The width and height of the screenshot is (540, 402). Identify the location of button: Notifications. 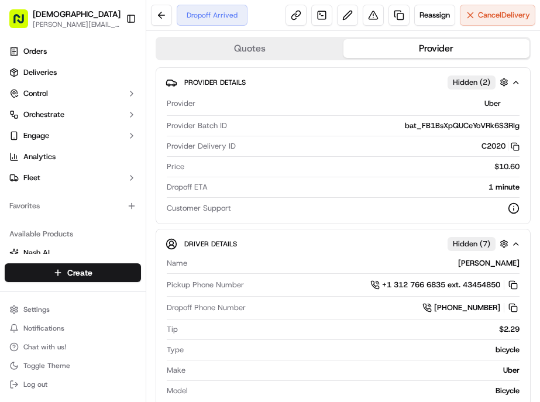
(73, 328).